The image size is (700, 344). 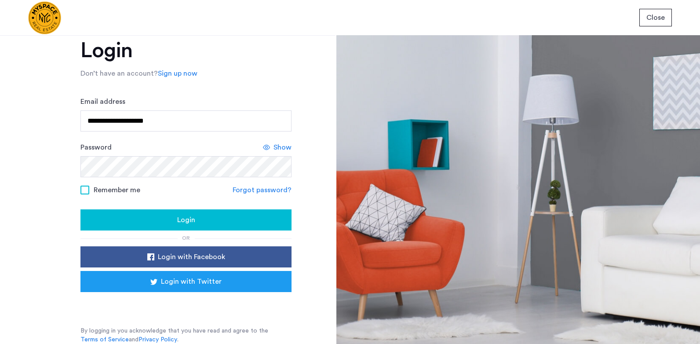 What do you see at coordinates (119, 73) in the screenshot?
I see `span: Don’t have an account?` at bounding box center [119, 73].